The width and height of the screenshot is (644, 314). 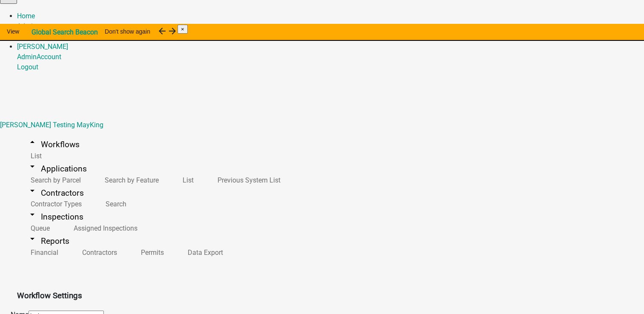 What do you see at coordinates (98, 253) in the screenshot?
I see `a: Contractors` at bounding box center [98, 253].